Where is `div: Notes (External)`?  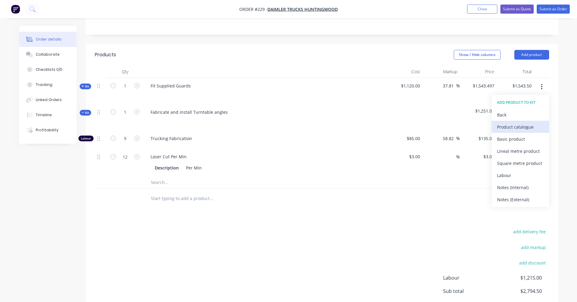 div: Notes (External) is located at coordinates (520, 200).